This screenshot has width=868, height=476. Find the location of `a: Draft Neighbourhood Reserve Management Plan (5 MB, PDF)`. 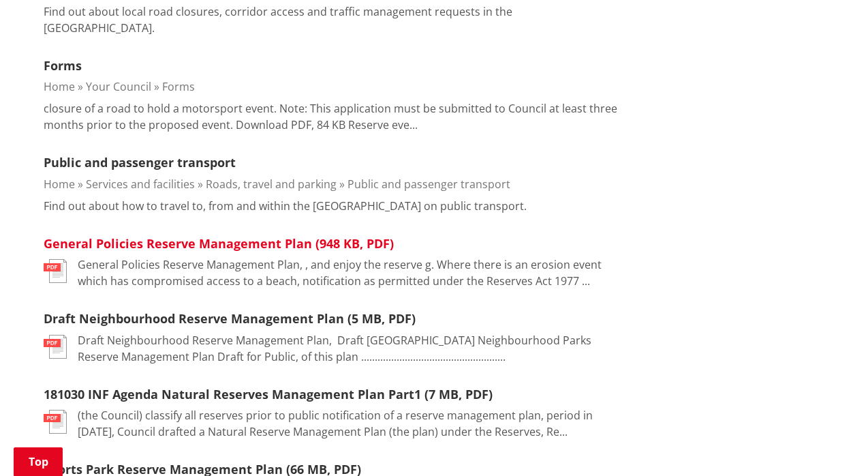

a: Draft Neighbourhood Reserve Management Plan (5 MB, PDF) is located at coordinates (230, 318).